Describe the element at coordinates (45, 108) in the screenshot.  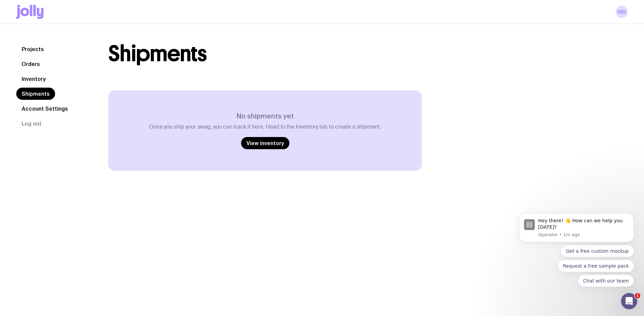
I see `a: Account Settings` at that location.